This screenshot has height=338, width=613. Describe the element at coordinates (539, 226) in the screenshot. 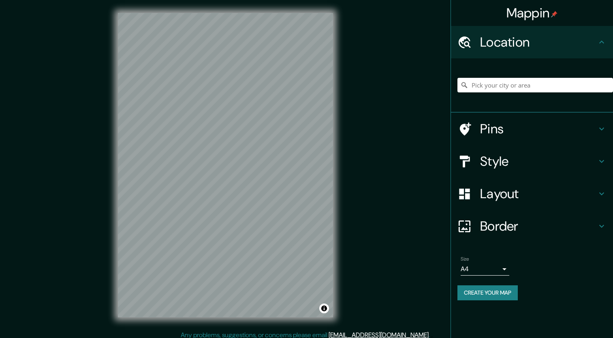

I see `h4: Border` at that location.